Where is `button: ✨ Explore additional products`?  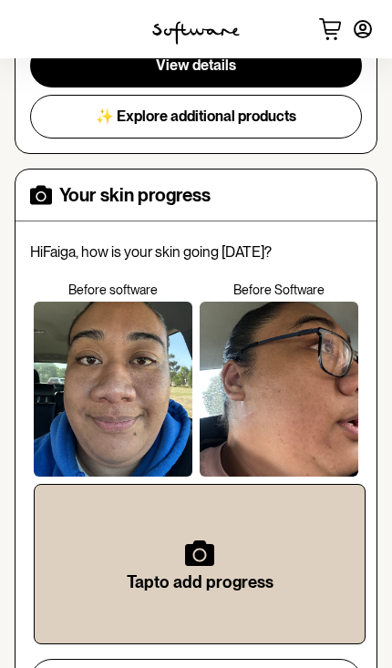
button: ✨ Explore additional products is located at coordinates (196, 117).